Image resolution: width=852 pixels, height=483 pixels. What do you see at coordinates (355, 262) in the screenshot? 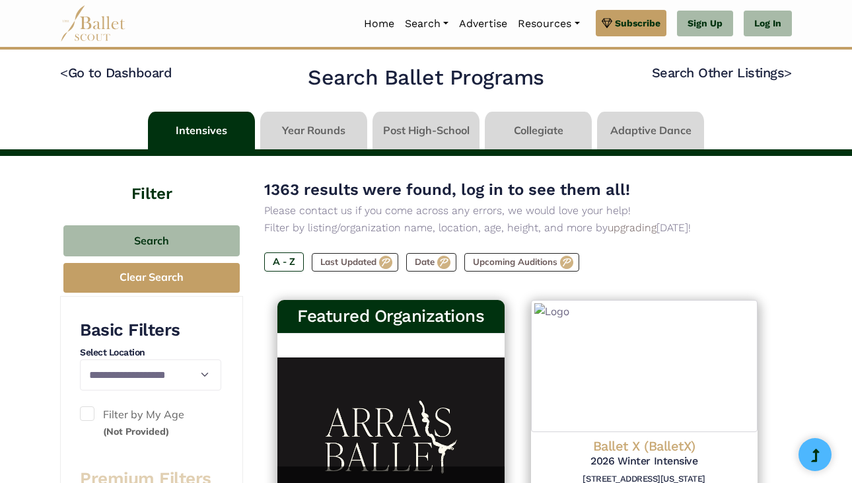
I see `label: Last Updated` at bounding box center [355, 262].